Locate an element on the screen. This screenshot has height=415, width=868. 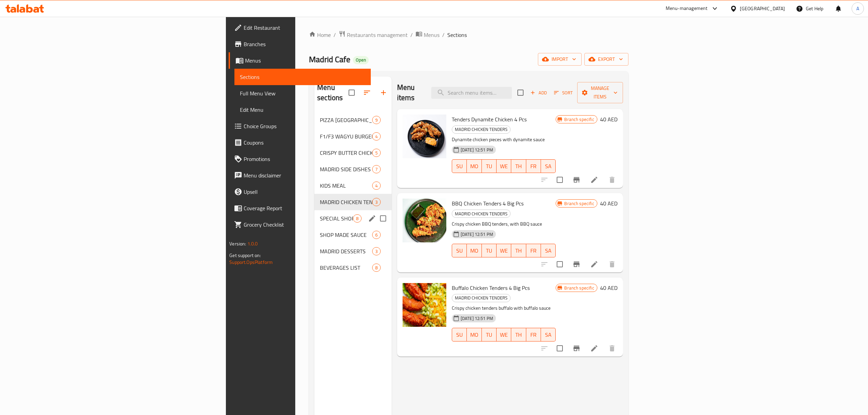
span: TU is located at coordinates (489, 167).